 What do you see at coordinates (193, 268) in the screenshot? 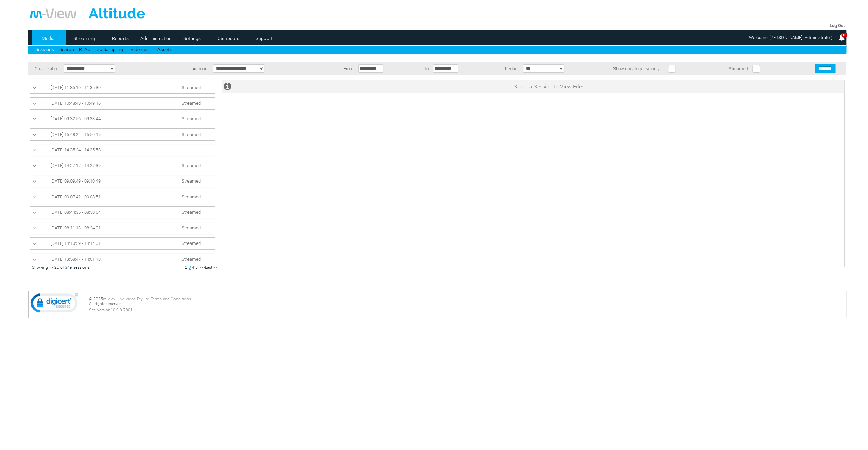
I see `a: 4` at bounding box center [193, 268].